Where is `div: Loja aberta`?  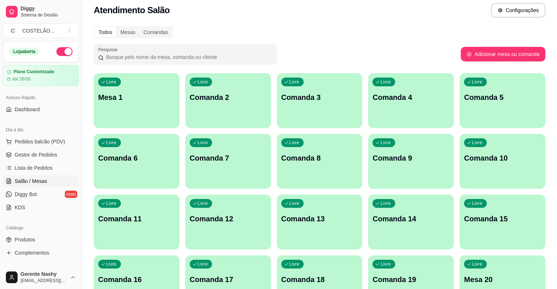 div: Loja aberta is located at coordinates (24, 52).